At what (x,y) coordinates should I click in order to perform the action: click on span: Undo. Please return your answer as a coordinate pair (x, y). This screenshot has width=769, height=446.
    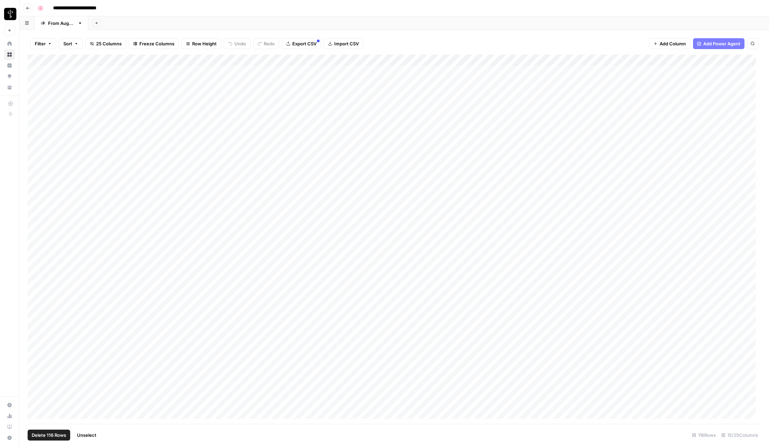
    Looking at the image, I should click on (240, 44).